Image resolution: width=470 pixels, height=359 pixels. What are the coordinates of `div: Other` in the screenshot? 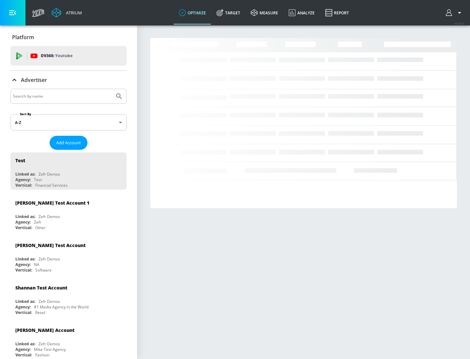 It's located at (41, 228).